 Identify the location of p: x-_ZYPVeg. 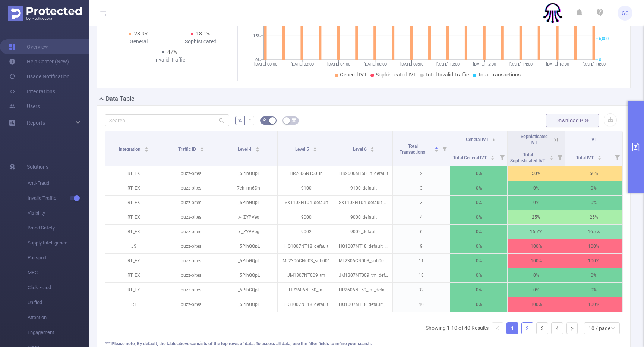
(249, 217).